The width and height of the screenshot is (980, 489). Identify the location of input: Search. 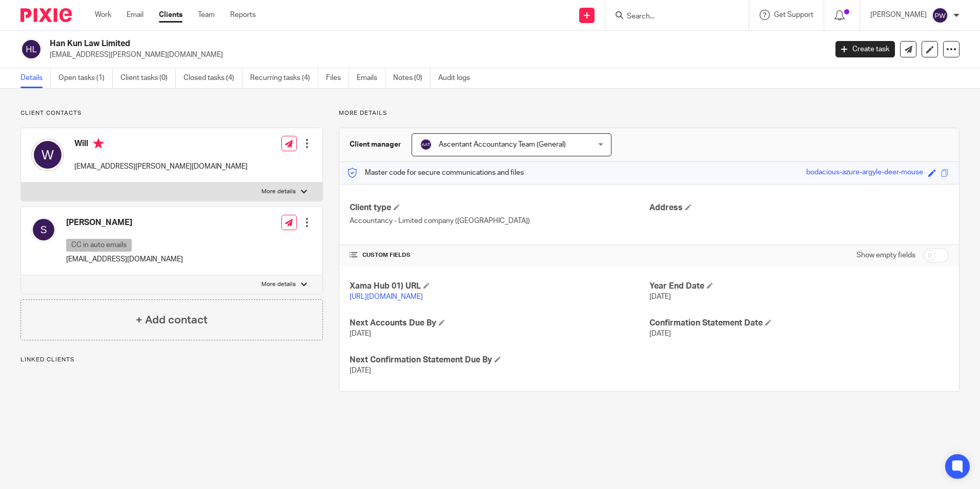
(672, 17).